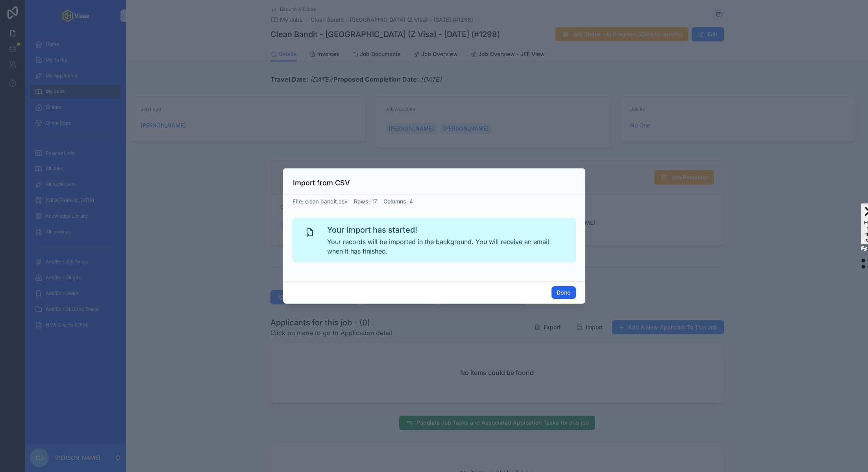 The width and height of the screenshot is (868, 472). I want to click on h3: Import from CSV, so click(321, 182).